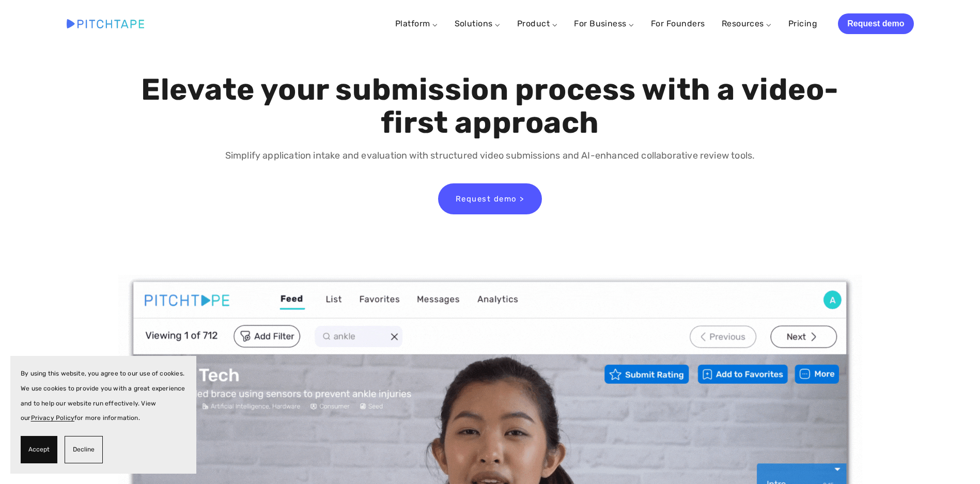 The image size is (980, 484). Describe the element at coordinates (604, 23) in the screenshot. I see `a: For Business ⌵` at that location.